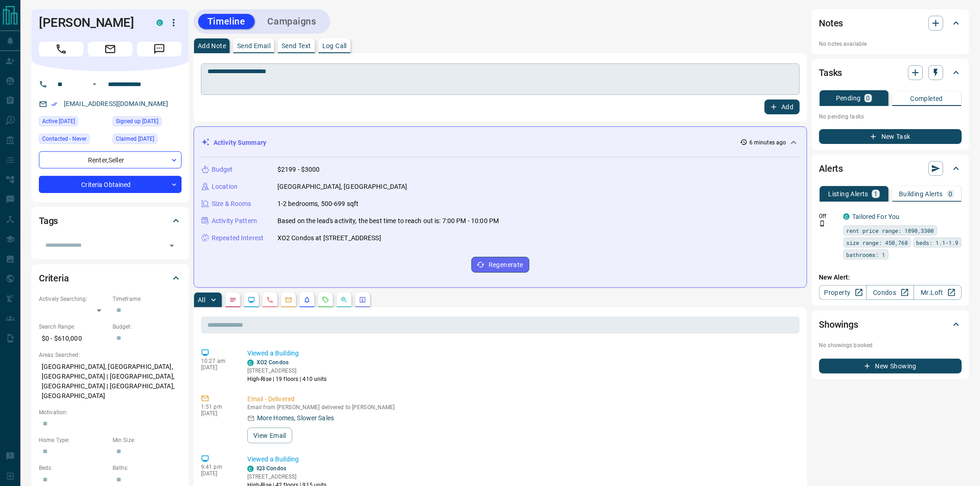  What do you see at coordinates (64, 139) in the screenshot?
I see `span: Contacted - Never` at bounding box center [64, 139].